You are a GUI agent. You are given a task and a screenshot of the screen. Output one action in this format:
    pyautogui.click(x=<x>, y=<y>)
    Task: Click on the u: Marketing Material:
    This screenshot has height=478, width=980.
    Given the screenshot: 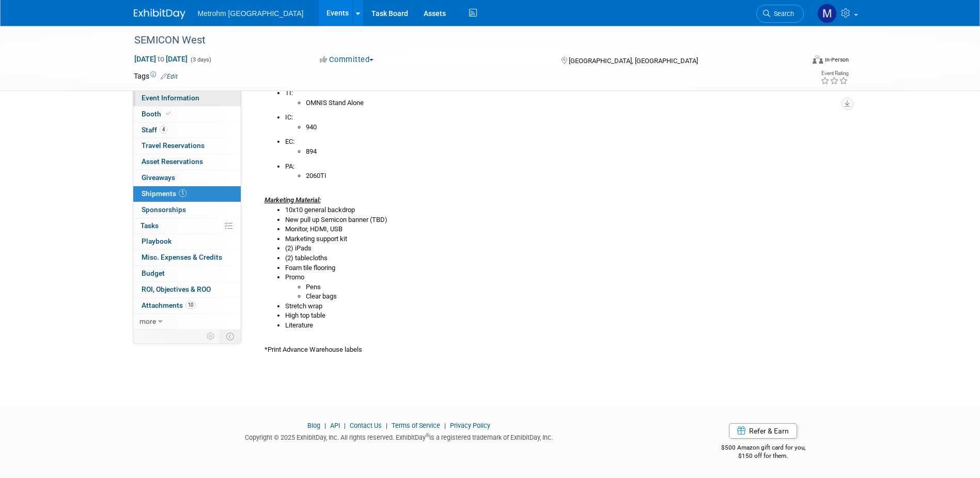 What is the action you would take?
    pyautogui.click(x=292, y=200)
    